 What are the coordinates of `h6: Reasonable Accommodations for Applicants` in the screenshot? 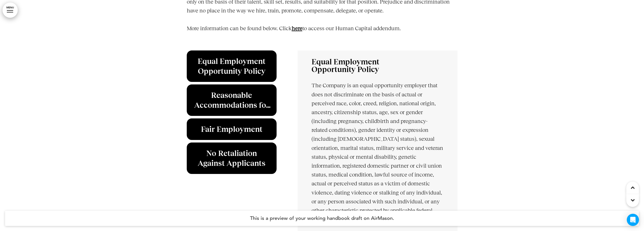 It's located at (232, 100).